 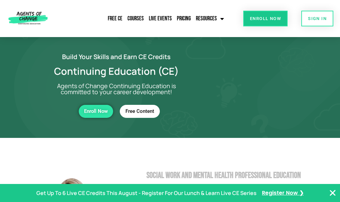 What do you see at coordinates (239, 175) in the screenshot?
I see `h2: Social Work and Mental Health Professional Education` at bounding box center [239, 175].